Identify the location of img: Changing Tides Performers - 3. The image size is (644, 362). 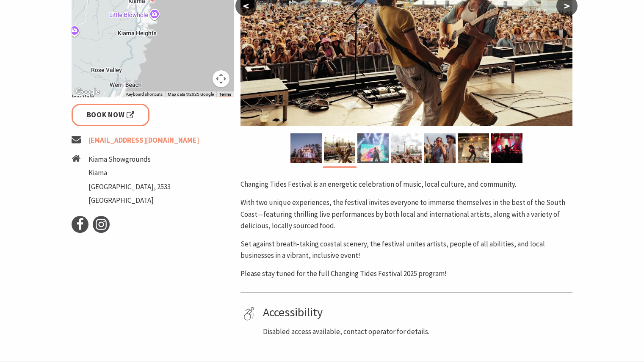
(373, 148).